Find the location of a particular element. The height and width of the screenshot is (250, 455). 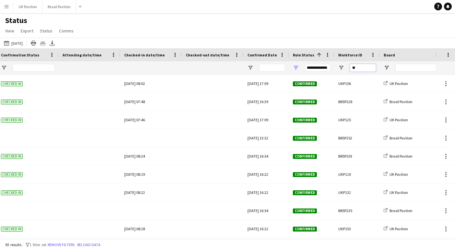

a: Status is located at coordinates (46, 31).